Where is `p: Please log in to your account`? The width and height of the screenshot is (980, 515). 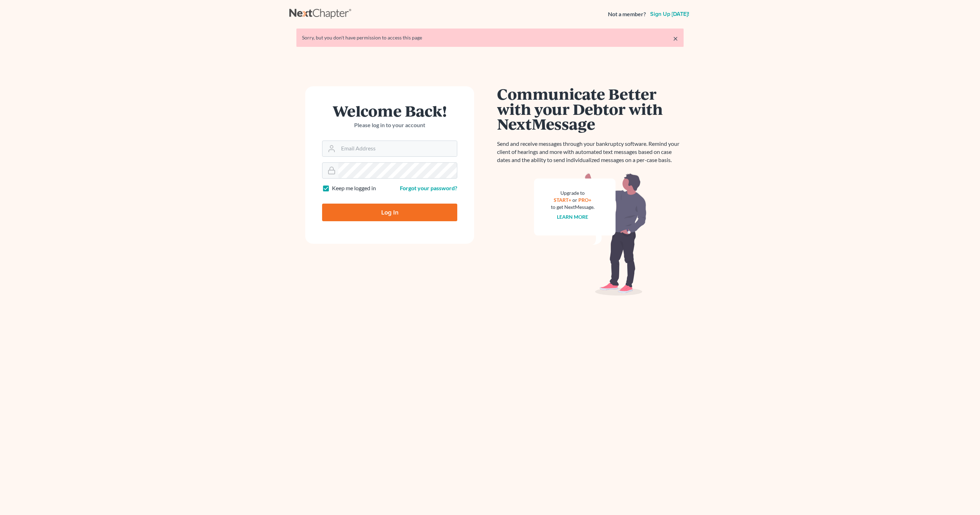
p: Please log in to your account is located at coordinates (390, 125).